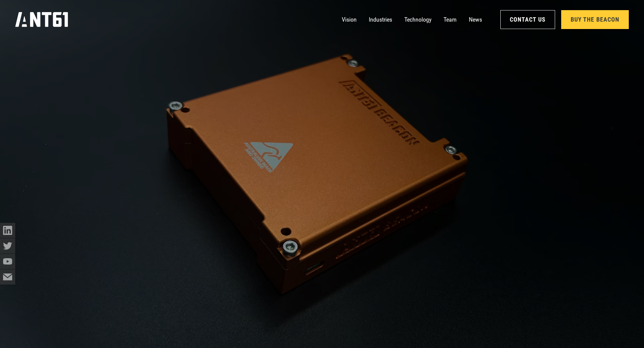 The image size is (644, 348). What do you see at coordinates (349, 20) in the screenshot?
I see `a: Vision` at bounding box center [349, 20].